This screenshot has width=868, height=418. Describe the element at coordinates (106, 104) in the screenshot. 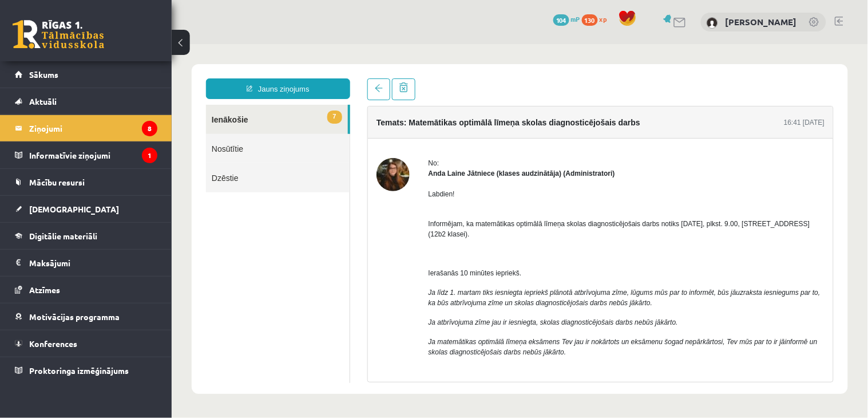

I see `a: Nosūtītie` at that location.